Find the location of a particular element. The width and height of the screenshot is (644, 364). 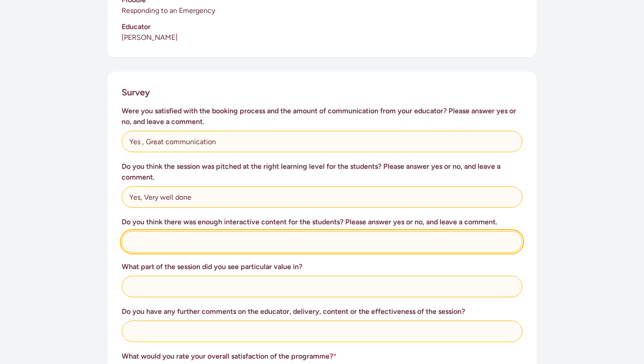

h3: What part of the session did you see particular value in? is located at coordinates (322, 266).